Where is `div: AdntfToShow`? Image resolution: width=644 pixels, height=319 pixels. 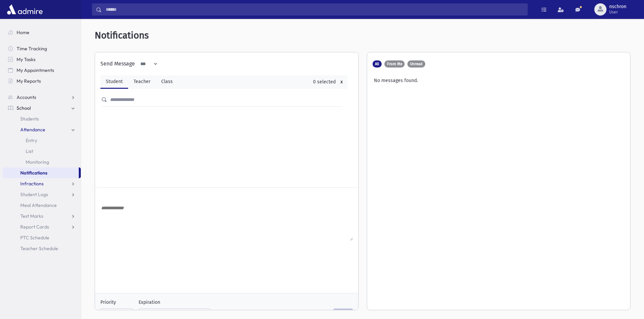
div: AdntfToShow is located at coordinates (399, 64).